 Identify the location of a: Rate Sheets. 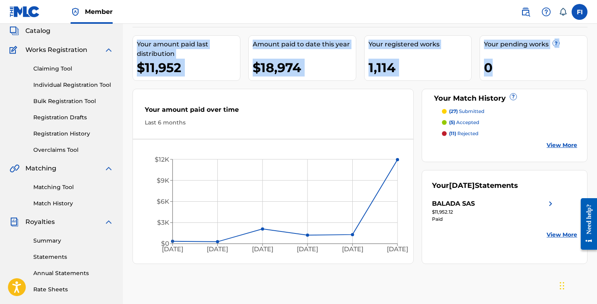
(73, 290).